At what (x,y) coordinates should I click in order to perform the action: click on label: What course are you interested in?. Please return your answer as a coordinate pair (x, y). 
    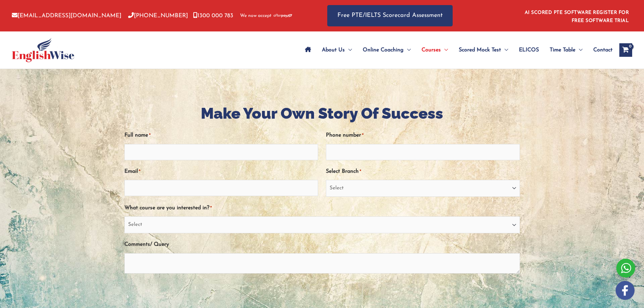
    Looking at the image, I should click on (168, 208).